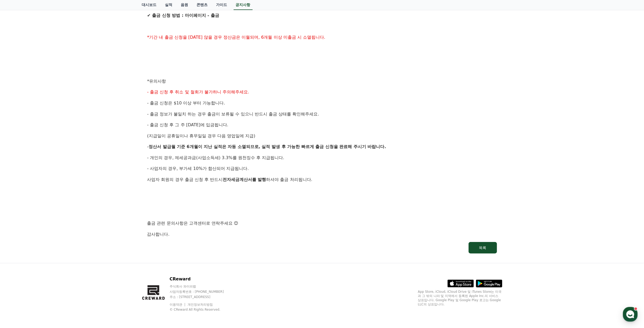 This screenshot has height=328, width=644. I want to click on span: (지급일이 공휴일이나 휴무일일 경우 다음 영업일에 지급), so click(201, 136).